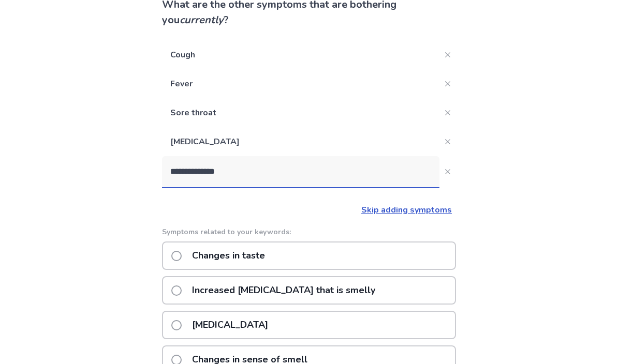  I want to click on i: currently, so click(201, 20).